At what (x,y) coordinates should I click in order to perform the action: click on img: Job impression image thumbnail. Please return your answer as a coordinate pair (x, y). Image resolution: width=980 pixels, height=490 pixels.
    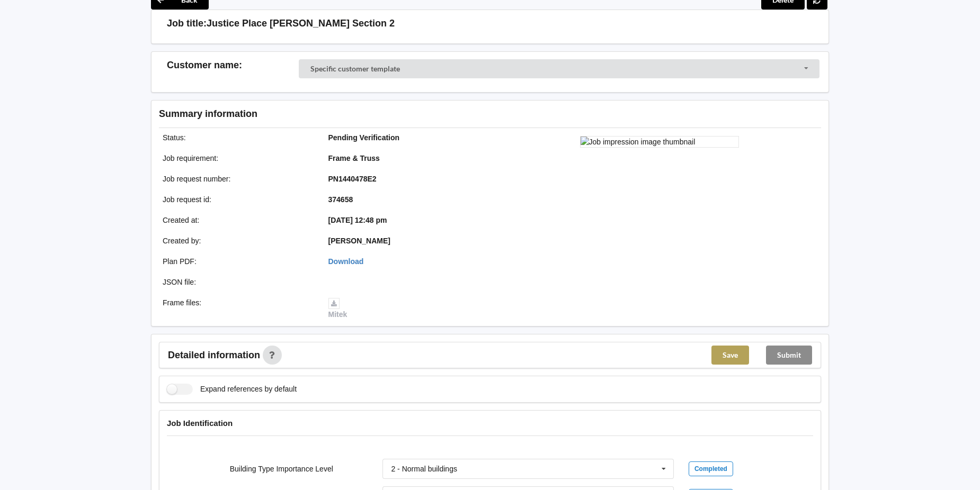
    Looking at the image, I should click on (660, 142).